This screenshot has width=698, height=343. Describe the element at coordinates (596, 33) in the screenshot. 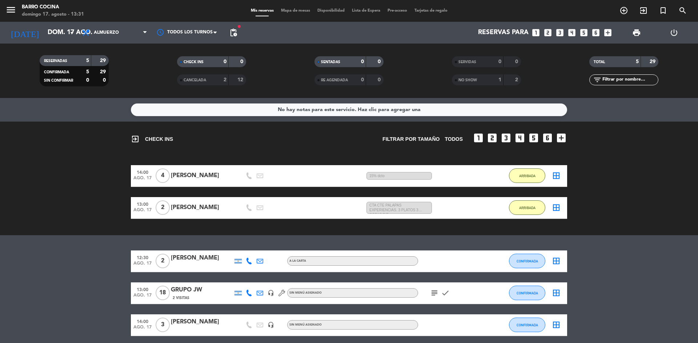

I see `i: looks_6` at that location.